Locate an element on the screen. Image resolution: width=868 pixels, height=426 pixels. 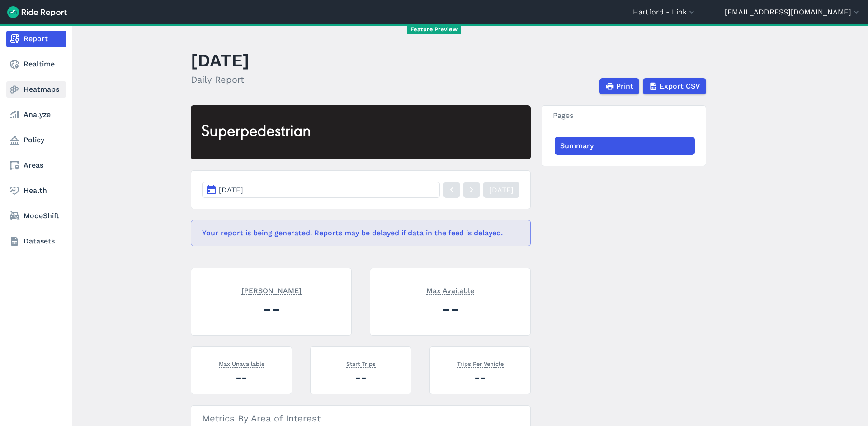
span: Max Available is located at coordinates (450, 290).